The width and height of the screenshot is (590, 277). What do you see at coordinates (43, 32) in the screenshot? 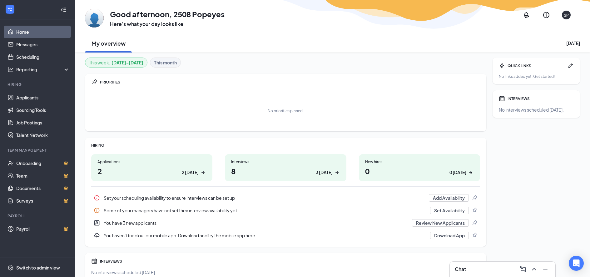
I see `a: Home` at bounding box center [43, 32].